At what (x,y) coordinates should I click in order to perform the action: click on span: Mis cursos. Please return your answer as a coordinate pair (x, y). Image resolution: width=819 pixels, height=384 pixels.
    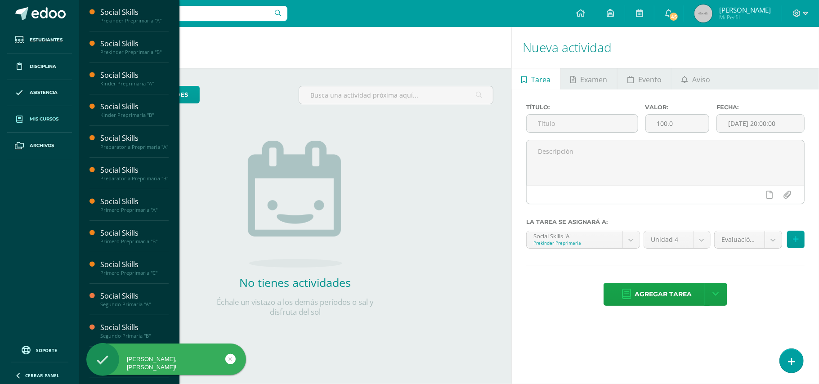
    Looking at the image, I should click on (44, 119).